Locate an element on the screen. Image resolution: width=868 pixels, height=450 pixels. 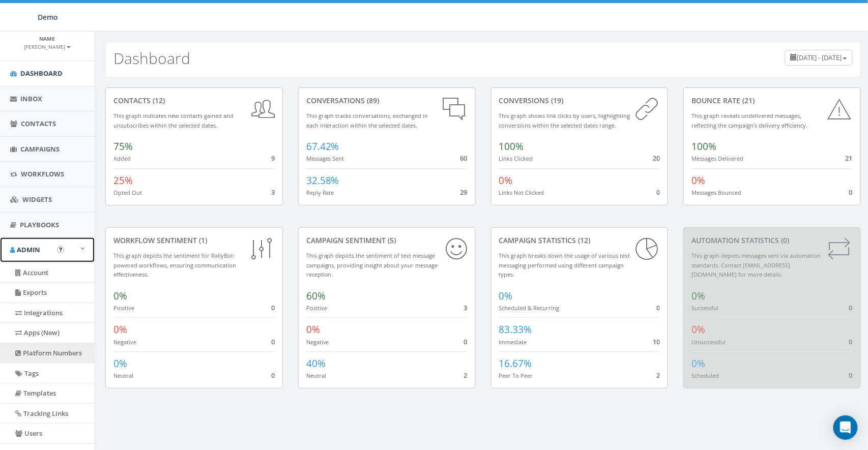
span: (89) is located at coordinates (372, 100).